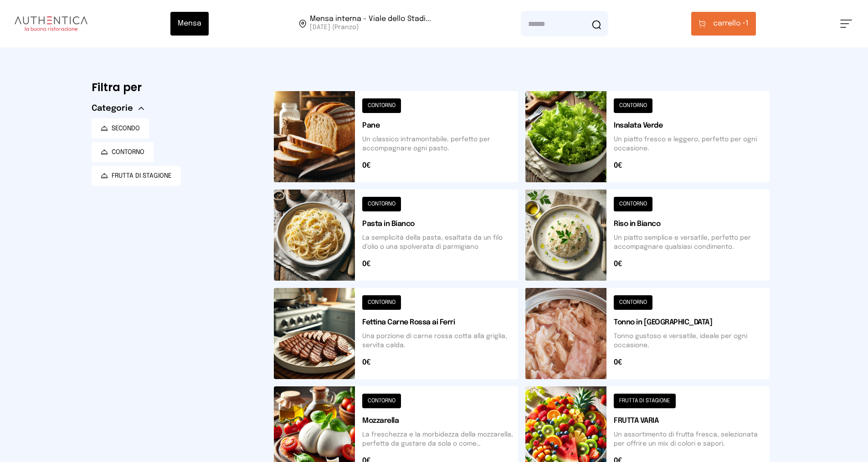  What do you see at coordinates (123, 152) in the screenshot?
I see `button: CONTORNO` at bounding box center [123, 152].